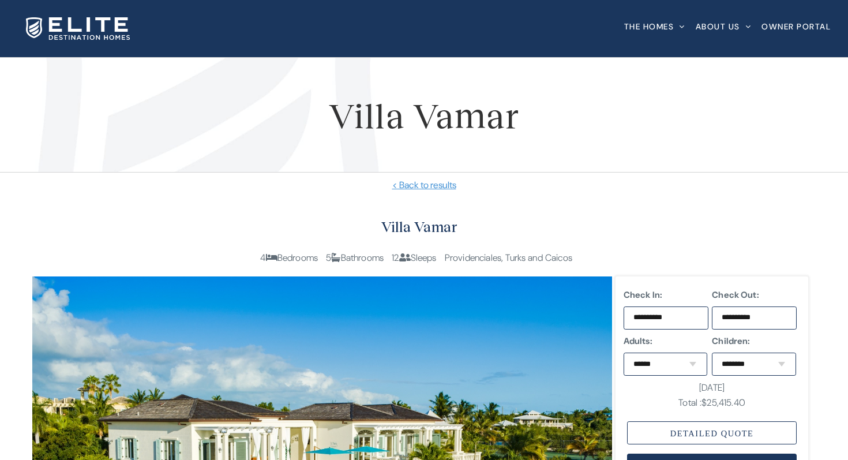 Image resolution: width=848 pixels, height=460 pixels. Describe the element at coordinates (723, 402) in the screenshot. I see `span: $25,415.40` at that location.